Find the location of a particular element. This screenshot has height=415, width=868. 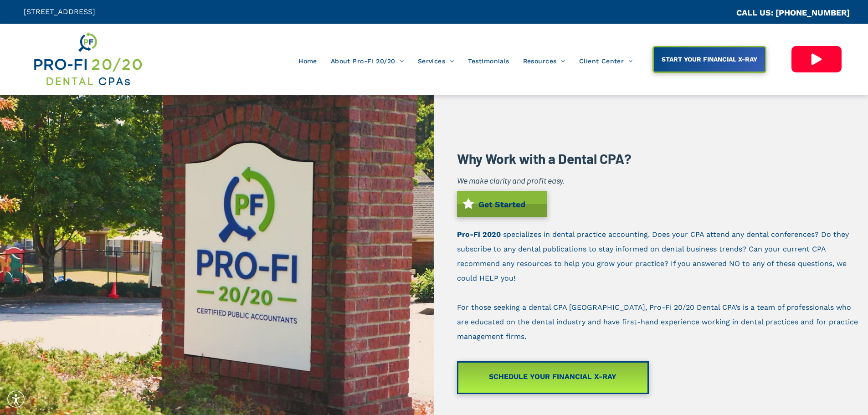

span: specializes in dental practice accounting. Does your CPA attend any dental conferences? Do they s... is located at coordinates (653, 257).